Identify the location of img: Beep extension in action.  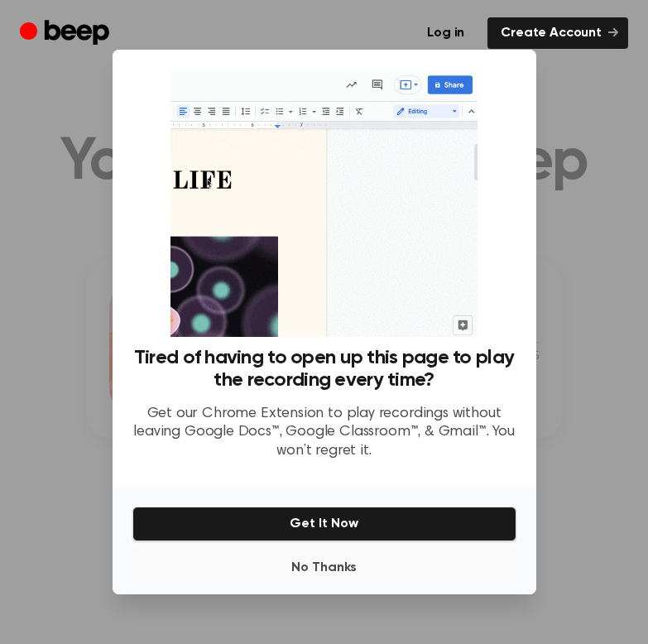
(324, 203).